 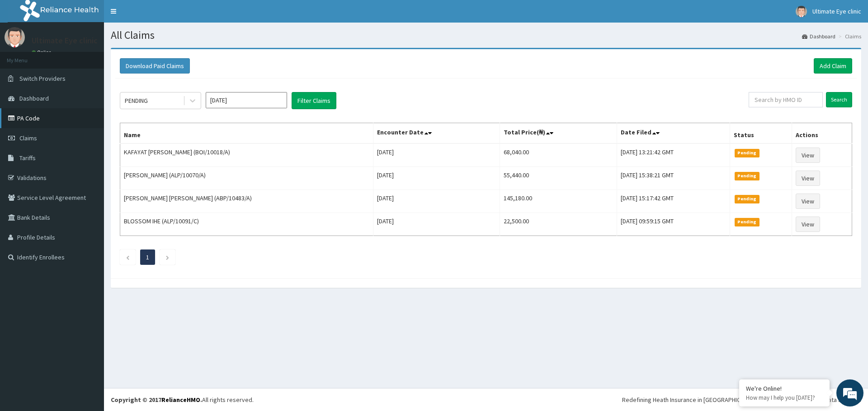 I want to click on a: RelianceHMO, so click(x=180, y=400).